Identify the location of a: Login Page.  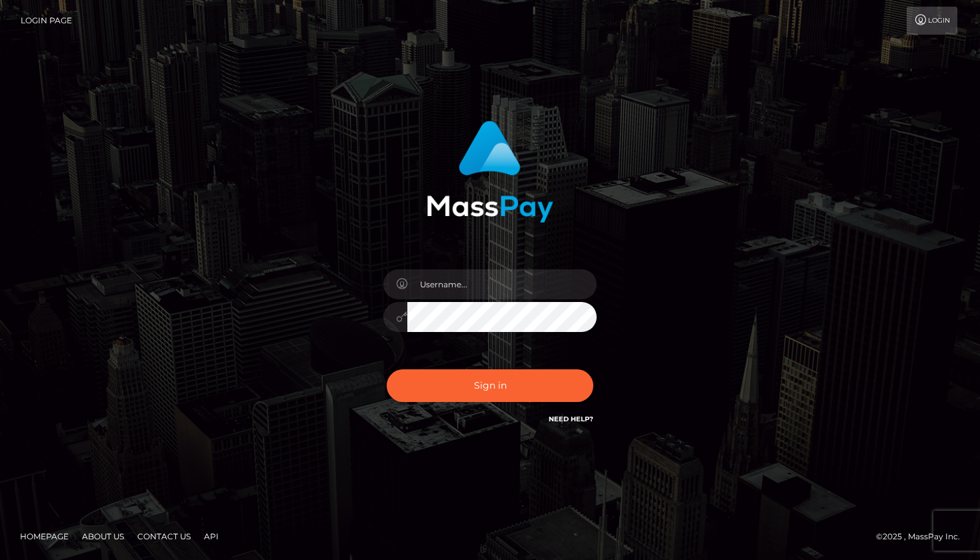
(46, 21).